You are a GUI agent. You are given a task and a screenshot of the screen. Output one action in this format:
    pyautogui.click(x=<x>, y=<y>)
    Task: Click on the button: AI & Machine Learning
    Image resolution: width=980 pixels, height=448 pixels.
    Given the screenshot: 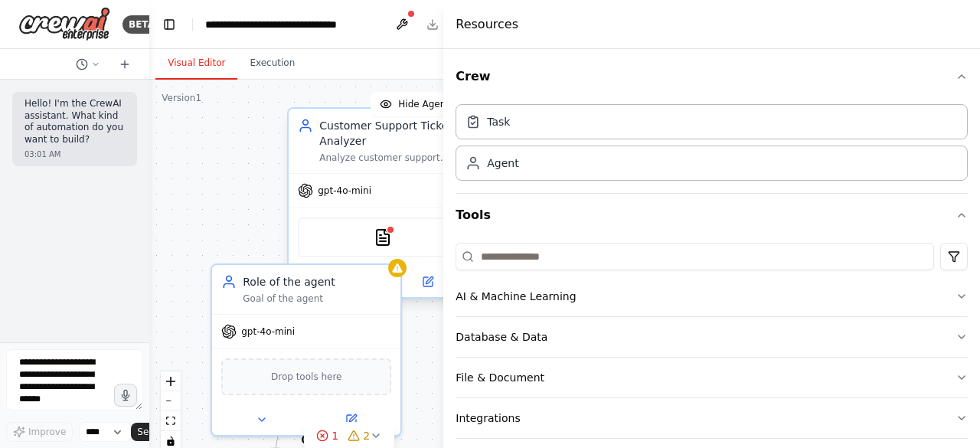 What is the action you would take?
    pyautogui.click(x=712, y=296)
    